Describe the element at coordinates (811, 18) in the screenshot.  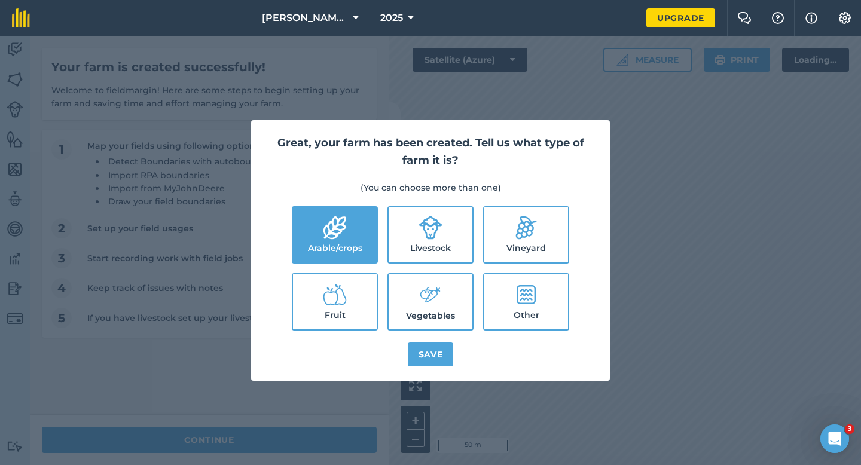
I see `img: svg+xml;base64,PHN2ZyB4bWxucz0iaHR0cDovL3d3dy53My5vcmcvMjAwMC9zdmciIHdpZHRoPSIxNyIgaGVpZ2h0PSIxNy...` at that location.